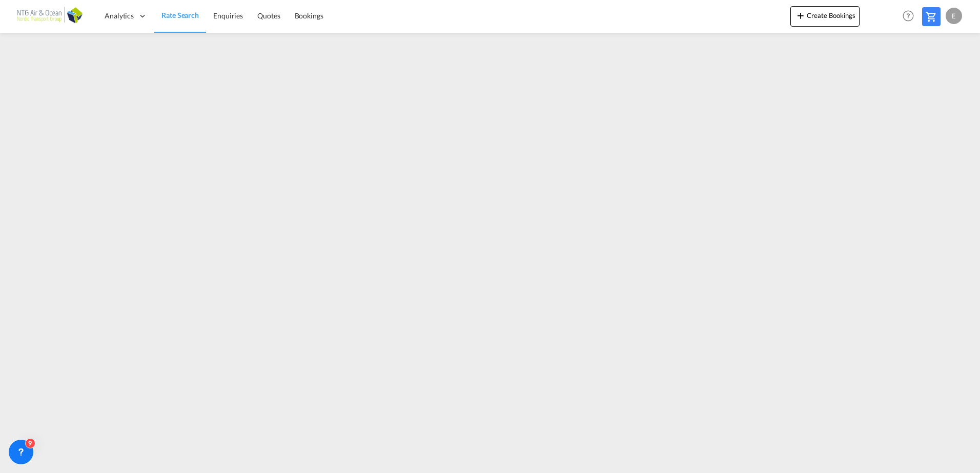  I want to click on span: Bookings, so click(309, 15).